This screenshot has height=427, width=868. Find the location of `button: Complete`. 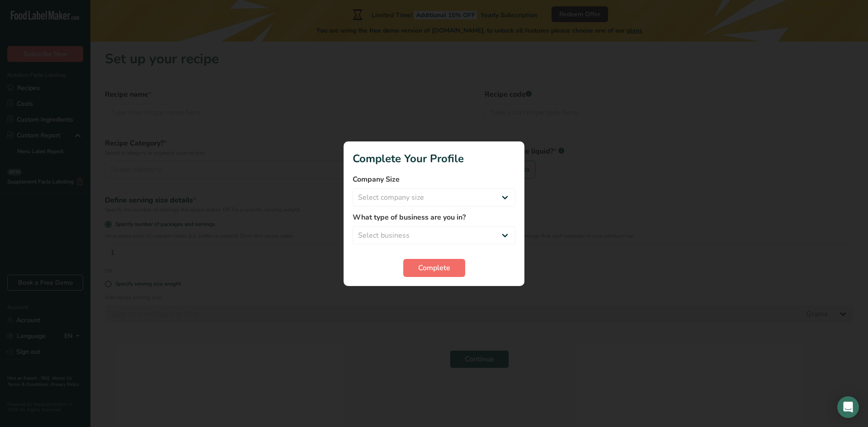

button: Complete is located at coordinates (434, 268).